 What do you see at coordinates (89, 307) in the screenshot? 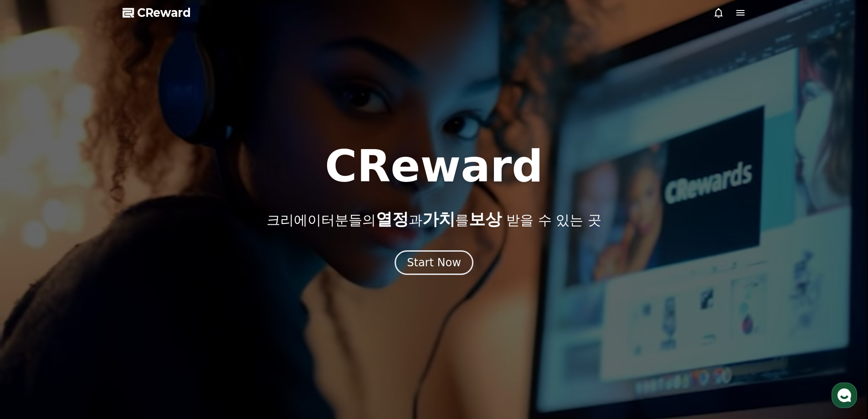
I see `span: 대화` at bounding box center [89, 307].